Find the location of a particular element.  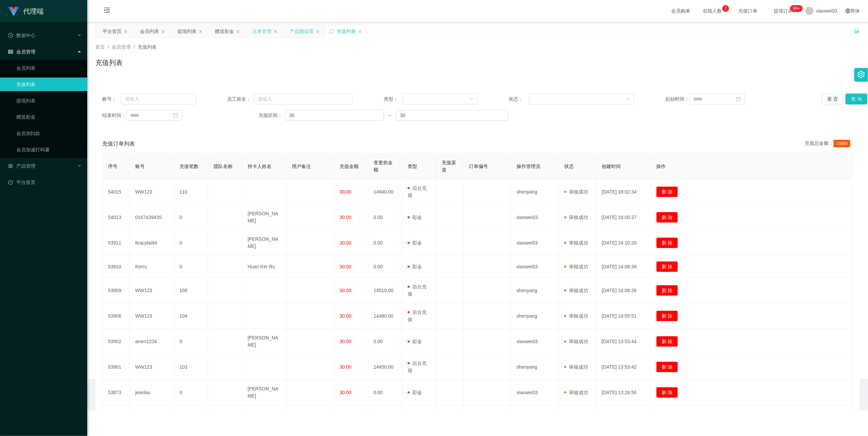

span: 充值列表 is located at coordinates (148, 47).